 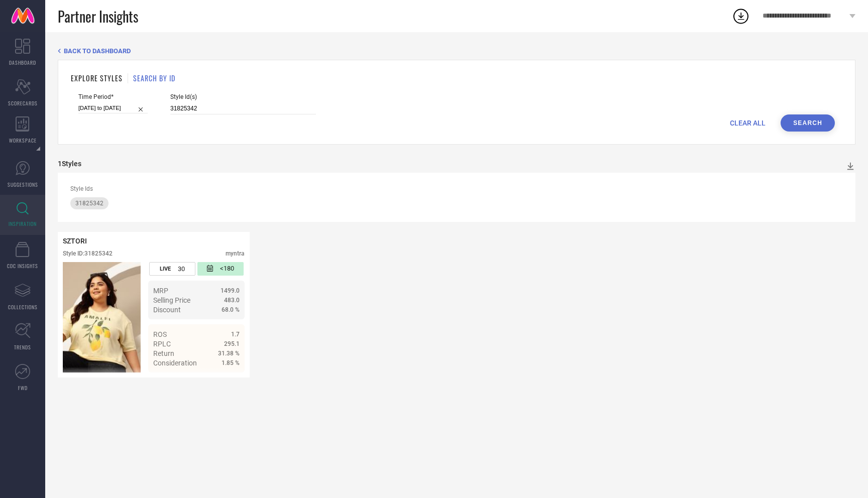 I want to click on span: INSPIRATION, so click(x=23, y=224).